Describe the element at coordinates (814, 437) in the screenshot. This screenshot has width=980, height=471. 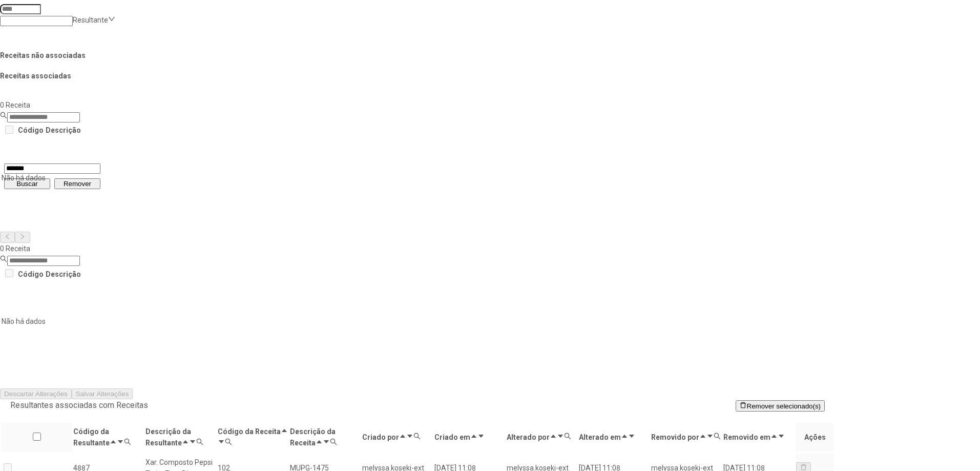
I see `th: Ações` at that location.